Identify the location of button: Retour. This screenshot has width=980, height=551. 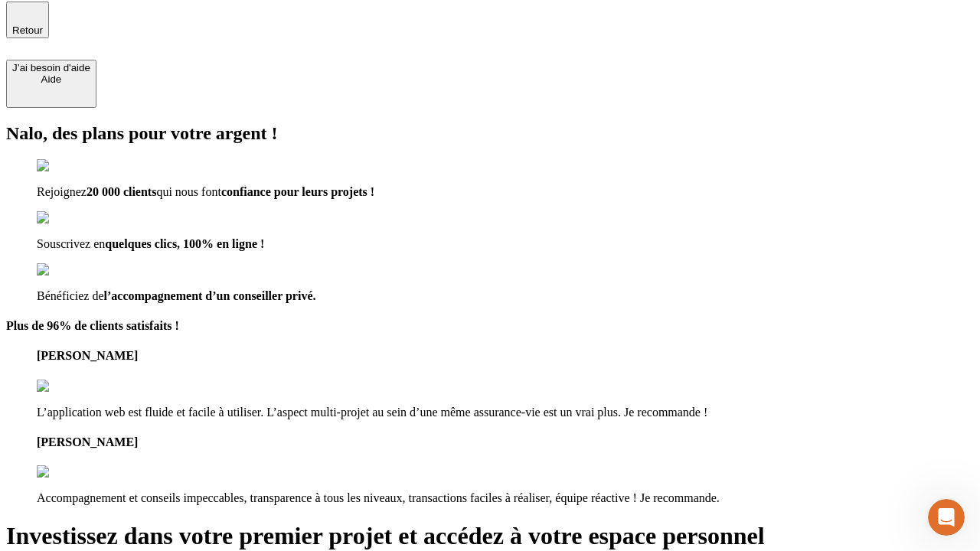
(27, 20).